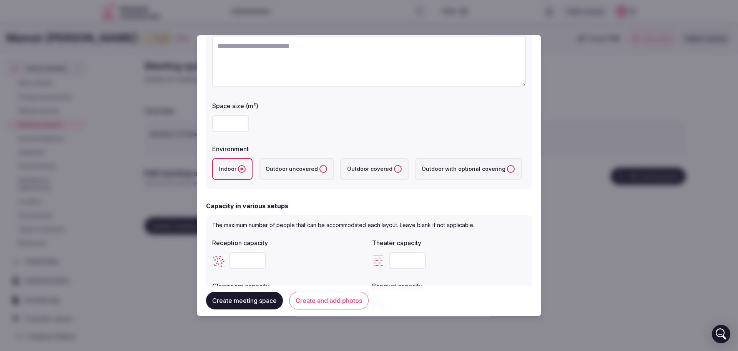 This screenshot has width=738, height=351. Describe the element at coordinates (449, 243) in the screenshot. I see `label: Theater capacity` at that location.